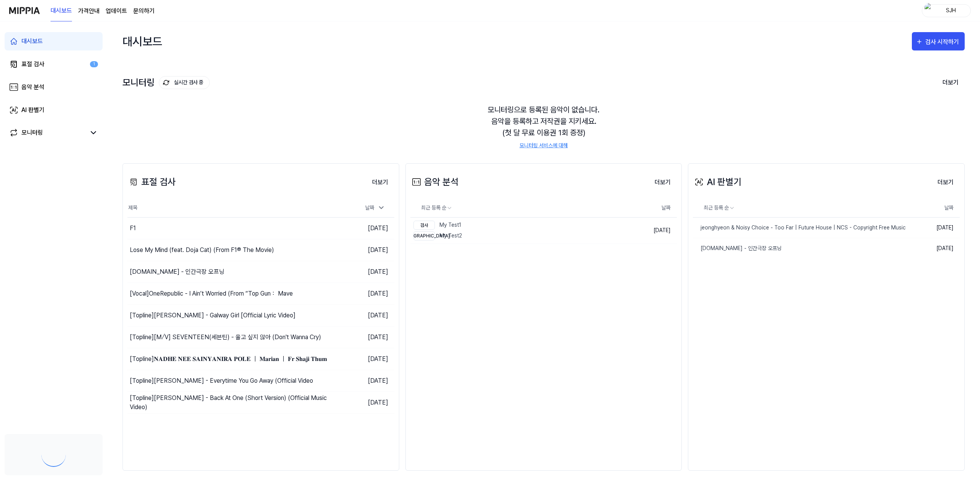 The height and width of the screenshot is (486, 980). What do you see at coordinates (946, 11) in the screenshot?
I see `button: profileSJH` at bounding box center [946, 11].